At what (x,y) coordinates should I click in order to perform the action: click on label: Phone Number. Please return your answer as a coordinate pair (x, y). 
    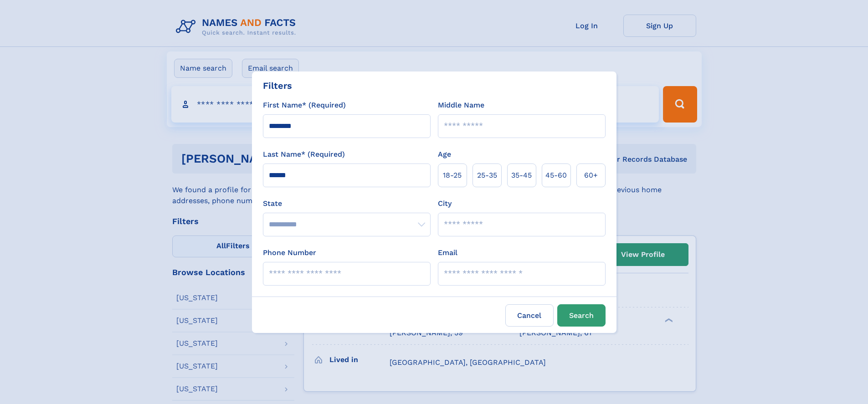
    Looking at the image, I should click on (290, 253).